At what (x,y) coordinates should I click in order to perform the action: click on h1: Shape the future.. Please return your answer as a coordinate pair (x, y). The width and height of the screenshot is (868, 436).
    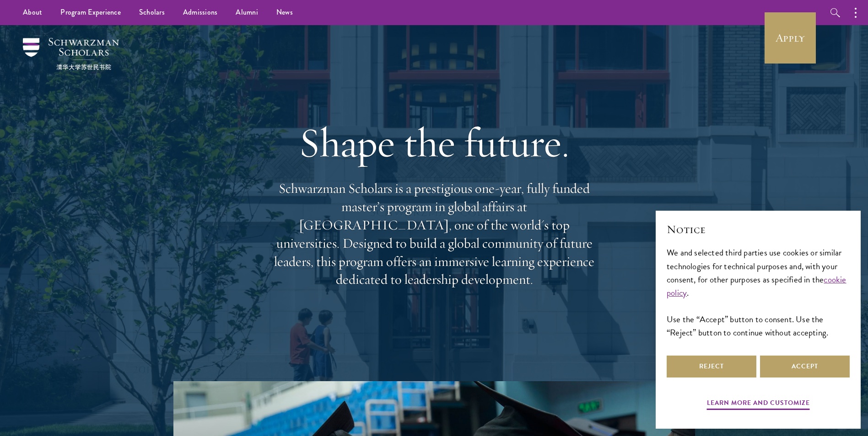
    Looking at the image, I should click on (434, 143).